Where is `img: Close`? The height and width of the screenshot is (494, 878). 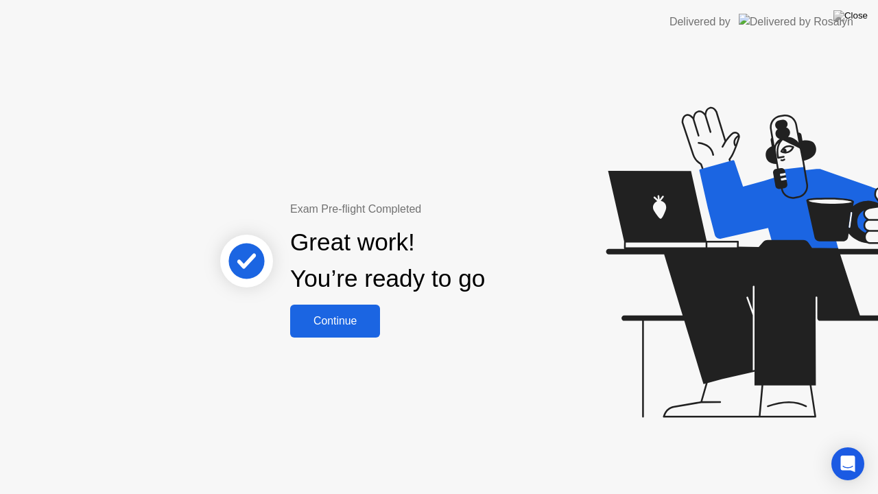
img: Close is located at coordinates (851, 16).